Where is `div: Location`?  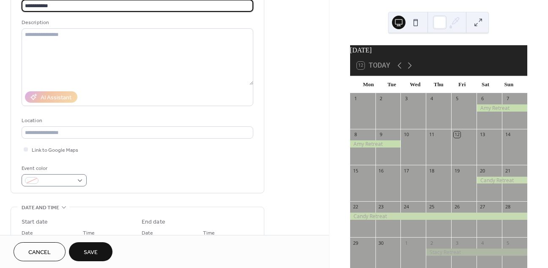
div: Location is located at coordinates (137, 121).